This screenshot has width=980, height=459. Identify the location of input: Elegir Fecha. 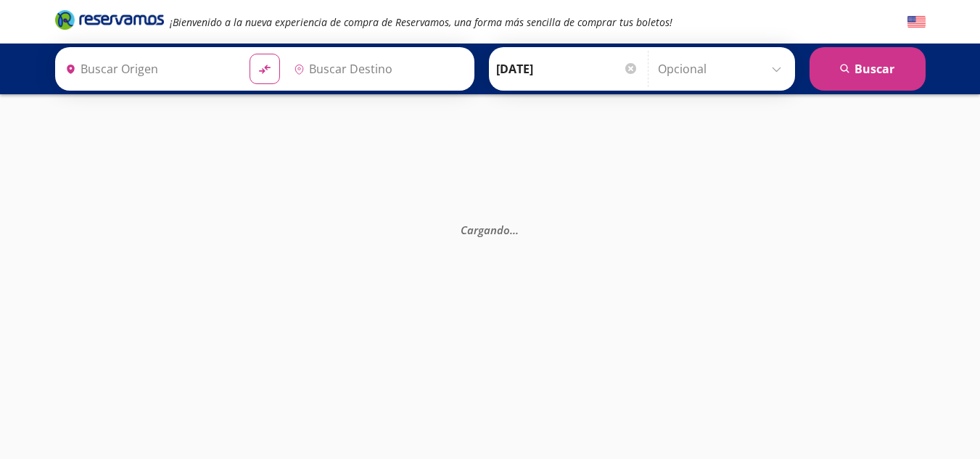
(567, 69).